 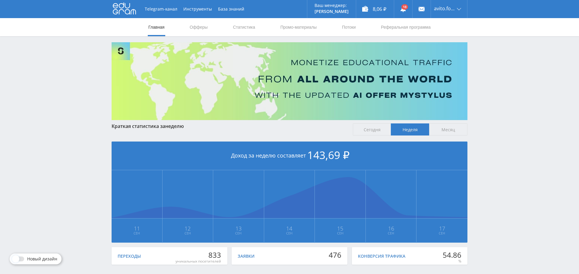 I want to click on a: Офферы, so click(x=199, y=27).